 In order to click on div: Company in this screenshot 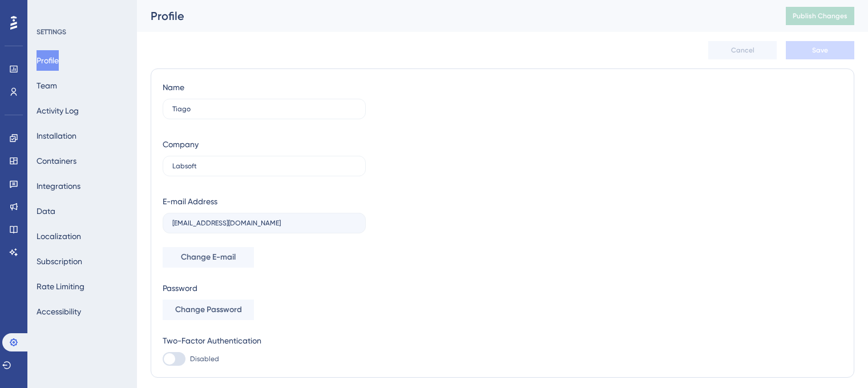, I will do `click(180, 145)`.